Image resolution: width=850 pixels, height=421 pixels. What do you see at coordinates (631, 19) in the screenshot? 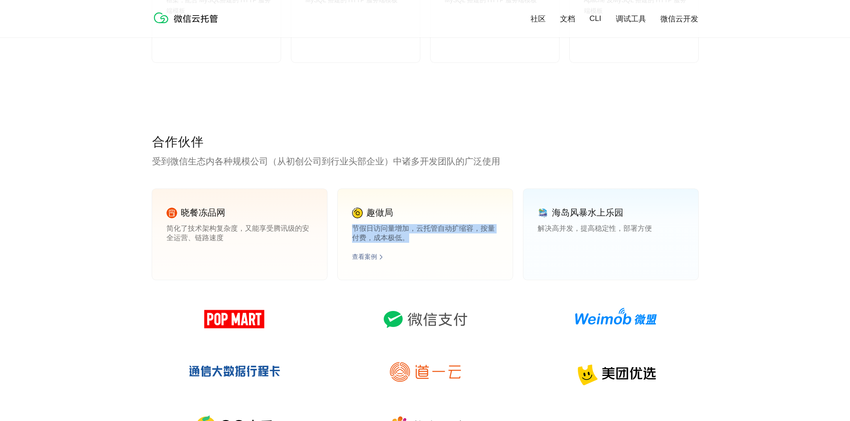
I see `a: 调试工具` at bounding box center [631, 19].